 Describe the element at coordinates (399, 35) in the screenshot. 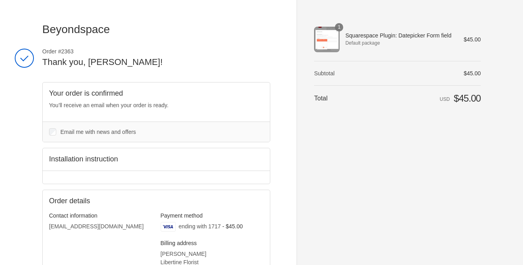

I see `span: Squarespace Plugin: Datepicker Form field` at that location.